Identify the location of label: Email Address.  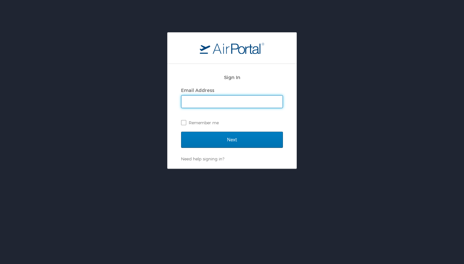
(198, 90).